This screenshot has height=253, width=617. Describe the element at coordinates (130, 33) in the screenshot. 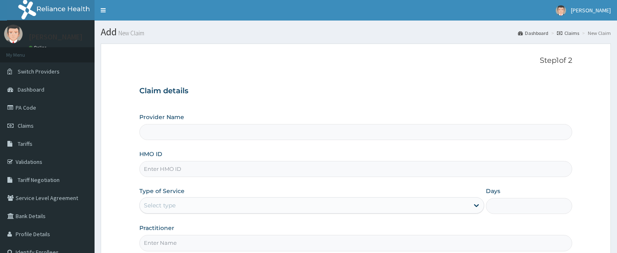

I see `small: New Claim` at that location.